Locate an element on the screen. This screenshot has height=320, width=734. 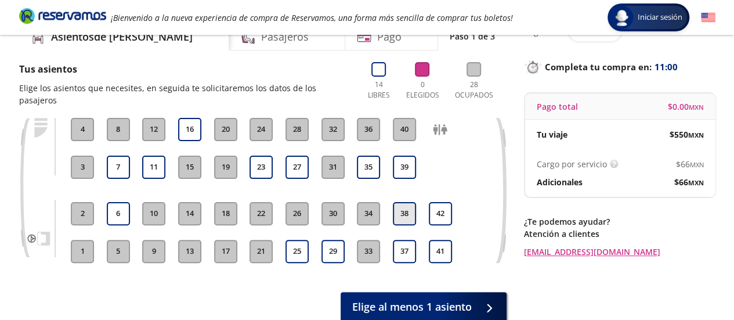
button: 22 is located at coordinates (261, 214).